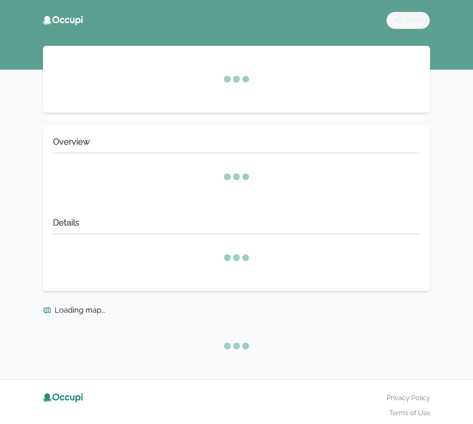  What do you see at coordinates (237, 145) in the screenshot?
I see `h2: Overview` at bounding box center [237, 145].